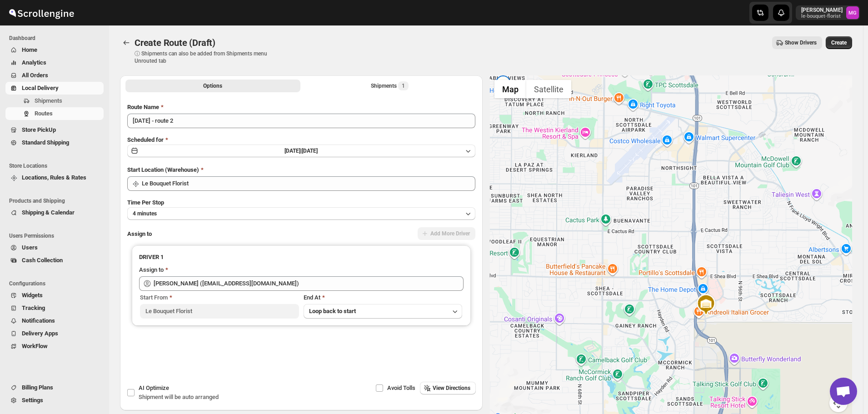  I want to click on button: Show Drivers, so click(797, 43).